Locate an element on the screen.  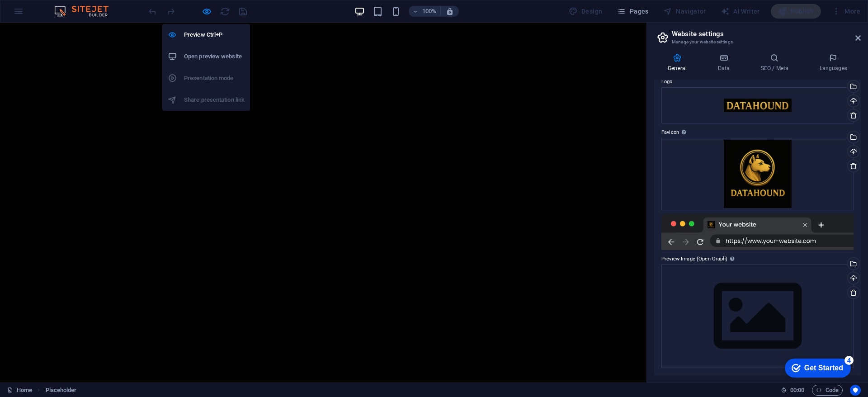
div: 4 is located at coordinates (71, 6).